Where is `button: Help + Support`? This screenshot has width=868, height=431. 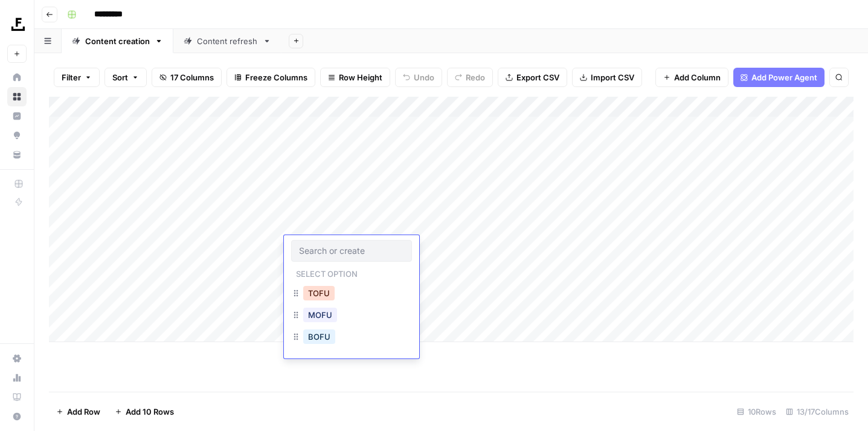 button: Help + Support is located at coordinates (17, 416).